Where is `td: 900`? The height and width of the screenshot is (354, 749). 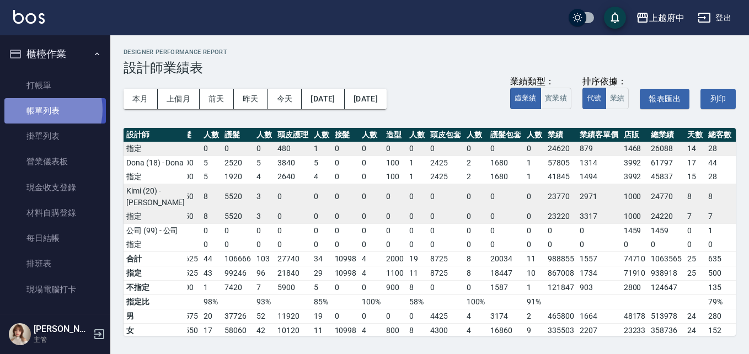
td: 900 is located at coordinates (395, 287).